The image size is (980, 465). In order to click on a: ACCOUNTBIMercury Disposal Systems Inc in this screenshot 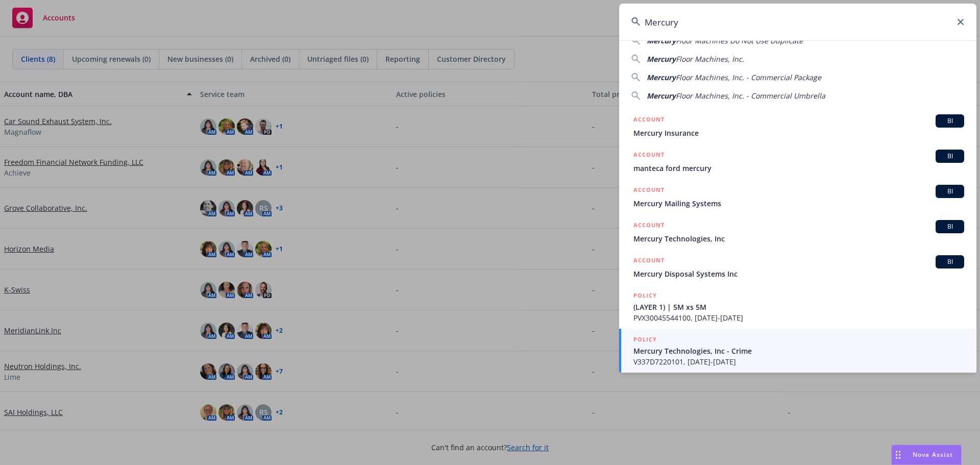, I will do `click(798, 267)`.